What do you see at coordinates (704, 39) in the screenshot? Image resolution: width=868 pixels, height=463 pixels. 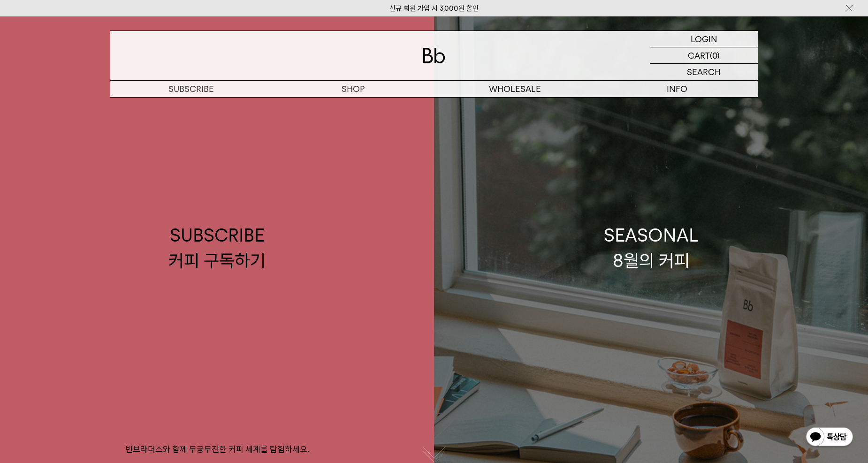 I see `p: LOGIN` at bounding box center [704, 39].